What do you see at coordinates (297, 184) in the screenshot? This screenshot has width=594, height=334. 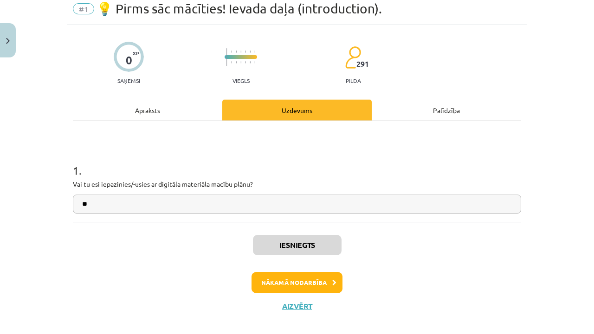 I see `p: Vai tu esi iepazinies/-usies ar digitāla materiāla macību plānu?` at bounding box center [297, 184].